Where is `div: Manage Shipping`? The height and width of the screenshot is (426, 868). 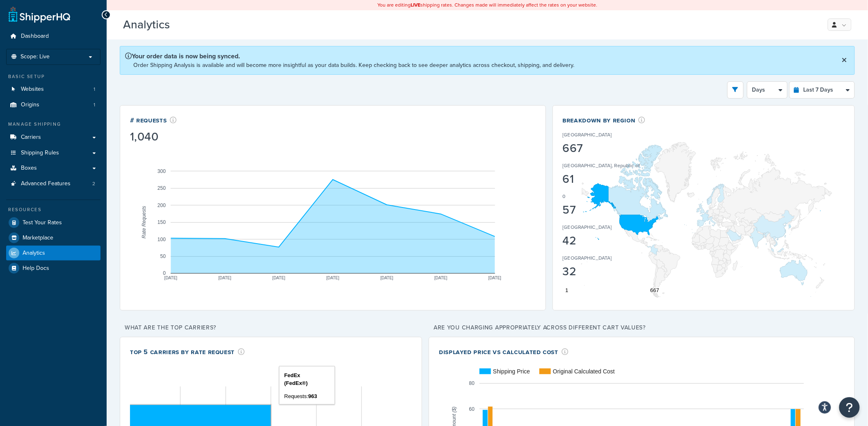
div: Manage Shipping is located at coordinates (53, 124).